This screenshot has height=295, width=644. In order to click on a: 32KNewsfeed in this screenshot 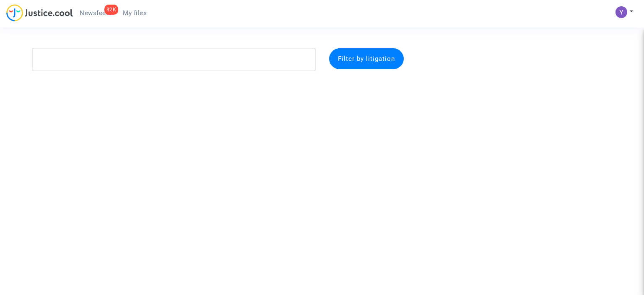, I will do `click(95, 13)`.